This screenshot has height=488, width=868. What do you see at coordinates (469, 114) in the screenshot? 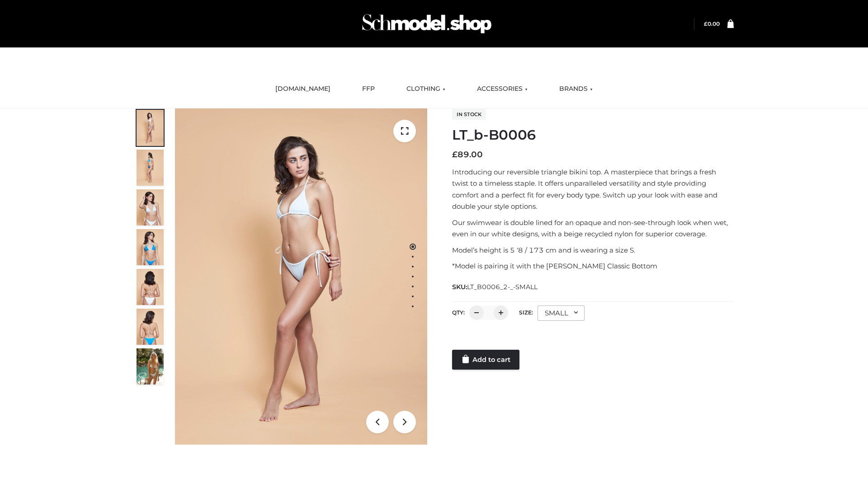
I see `span: In stock` at bounding box center [469, 114].